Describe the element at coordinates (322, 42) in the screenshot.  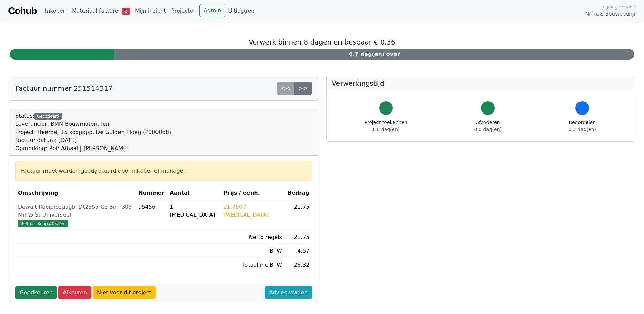
I see `h5: Verwerk binnen 8 dagen en bespaar € 0,36` at that location.